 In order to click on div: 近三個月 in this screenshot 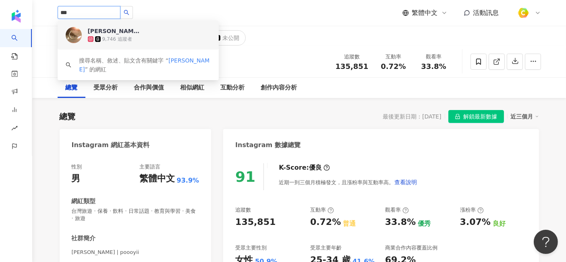, I will do `click(525, 116)`.